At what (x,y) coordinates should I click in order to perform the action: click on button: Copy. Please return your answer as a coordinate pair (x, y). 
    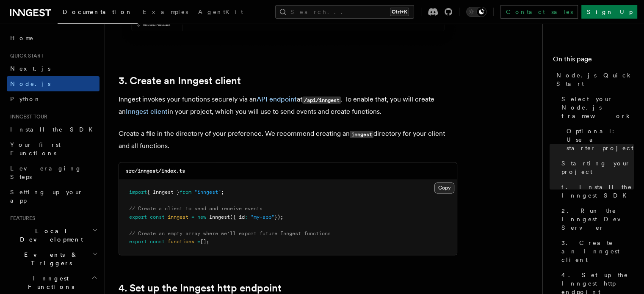
    Looking at the image, I should click on (444, 188).